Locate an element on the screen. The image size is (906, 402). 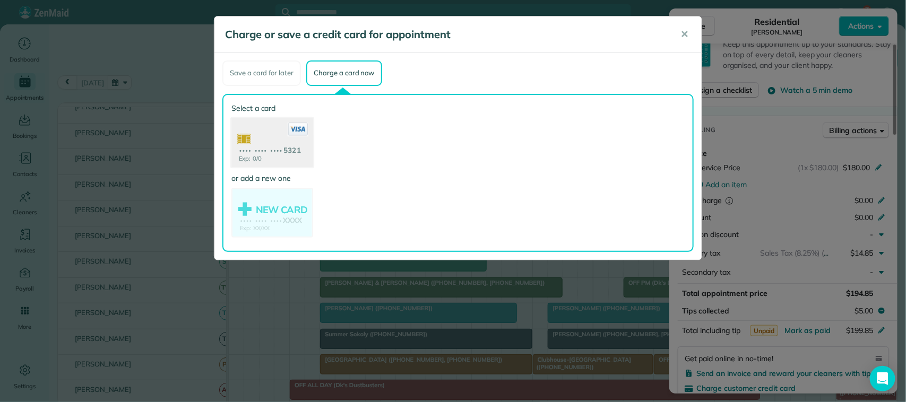
h5: Charge or save a credit card for appointment is located at coordinates (445, 34).